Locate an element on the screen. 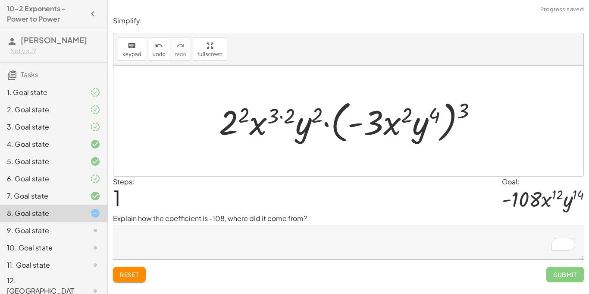 This screenshot has width=589, height=294. button: Reset is located at coordinates (129, 274).